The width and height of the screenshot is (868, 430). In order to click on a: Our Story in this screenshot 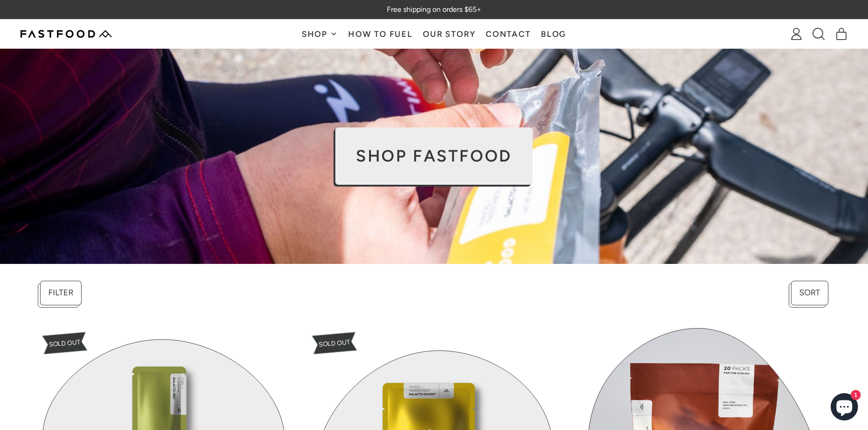, I will do `click(449, 34)`.